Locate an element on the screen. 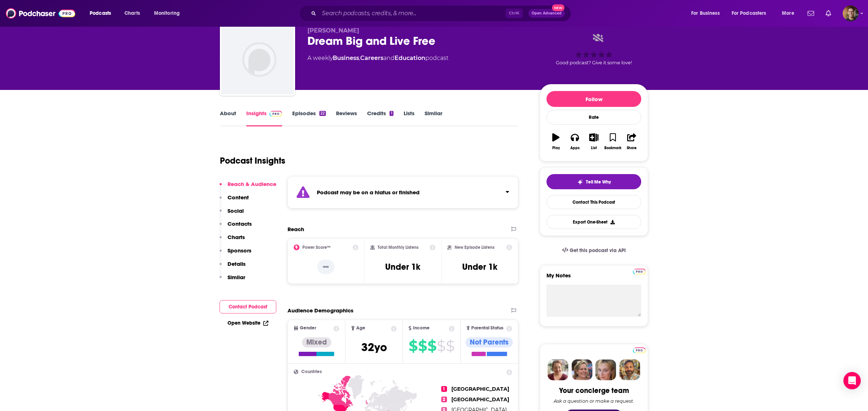  a: Lists is located at coordinates (409, 118).